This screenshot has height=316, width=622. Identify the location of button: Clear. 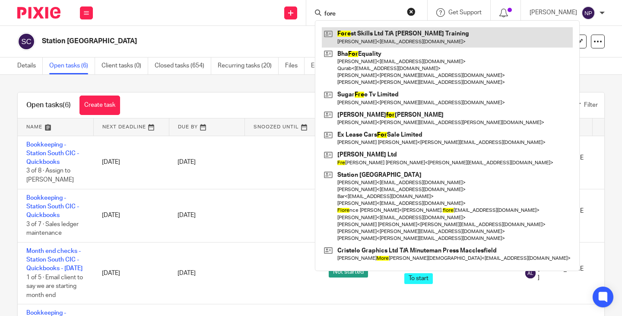
(412, 12).